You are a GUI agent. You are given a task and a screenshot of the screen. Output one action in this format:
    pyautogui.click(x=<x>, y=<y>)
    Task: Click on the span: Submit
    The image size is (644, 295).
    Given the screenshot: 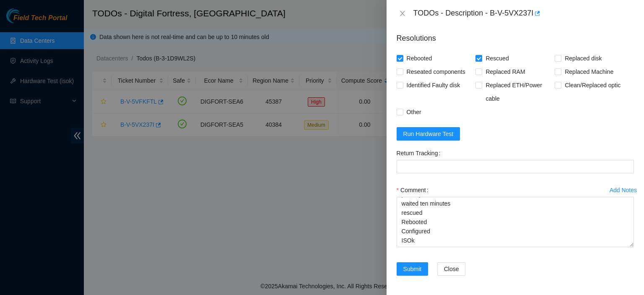 What is the action you would take?
    pyautogui.click(x=413, y=269)
    